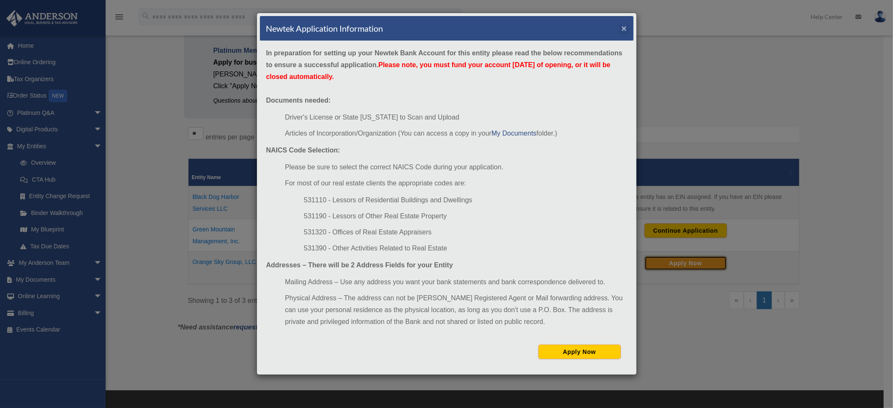  What do you see at coordinates (456, 183) in the screenshot?
I see `li: For most of our real estate clients the appropriate codes are:` at bounding box center [456, 183].